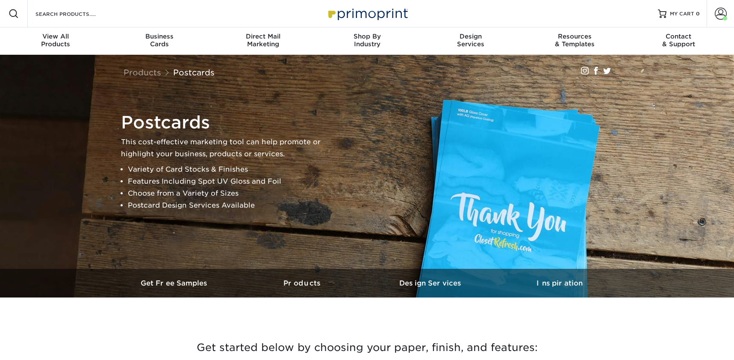 This screenshot has height=360, width=734. Describe the element at coordinates (679, 41) in the screenshot. I see `a: Contact& Support` at that location.